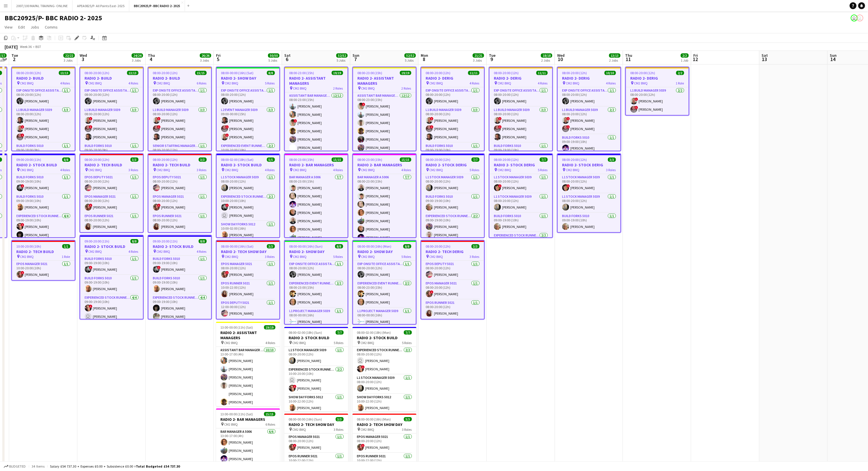 The image size is (868, 471). What do you see at coordinates (21, 27) in the screenshot?
I see `a: Edit` at bounding box center [21, 27].